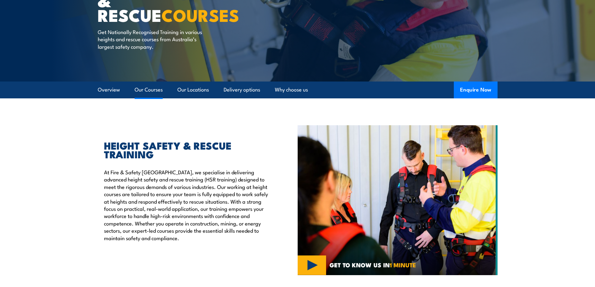 The width and height of the screenshot is (595, 287). What do you see at coordinates (109, 90) in the screenshot?
I see `a: Overview` at bounding box center [109, 90].